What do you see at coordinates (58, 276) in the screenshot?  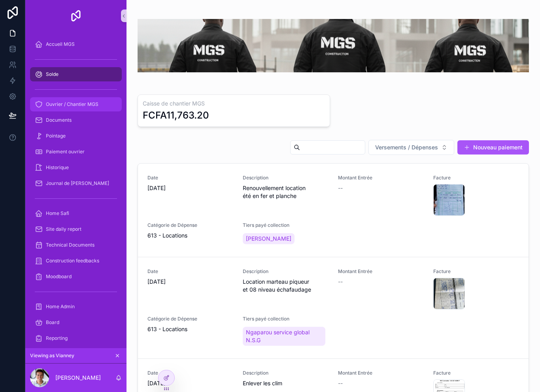 I see `span: Moodboard` at bounding box center [58, 276].